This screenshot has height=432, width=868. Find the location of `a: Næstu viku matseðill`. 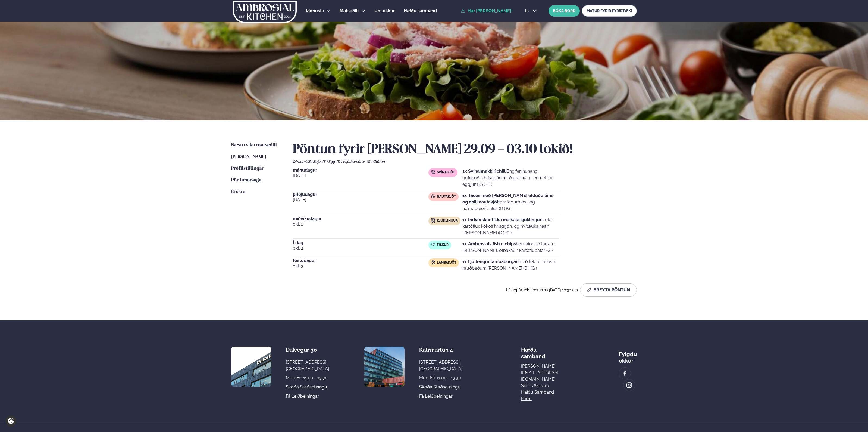

a: Næstu viku matseðill is located at coordinates (254, 145).